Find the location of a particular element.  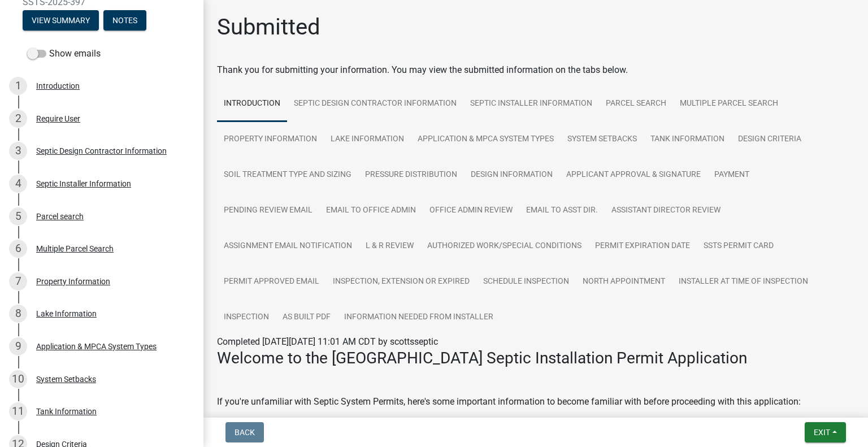

div: 7 is located at coordinates (18, 282).